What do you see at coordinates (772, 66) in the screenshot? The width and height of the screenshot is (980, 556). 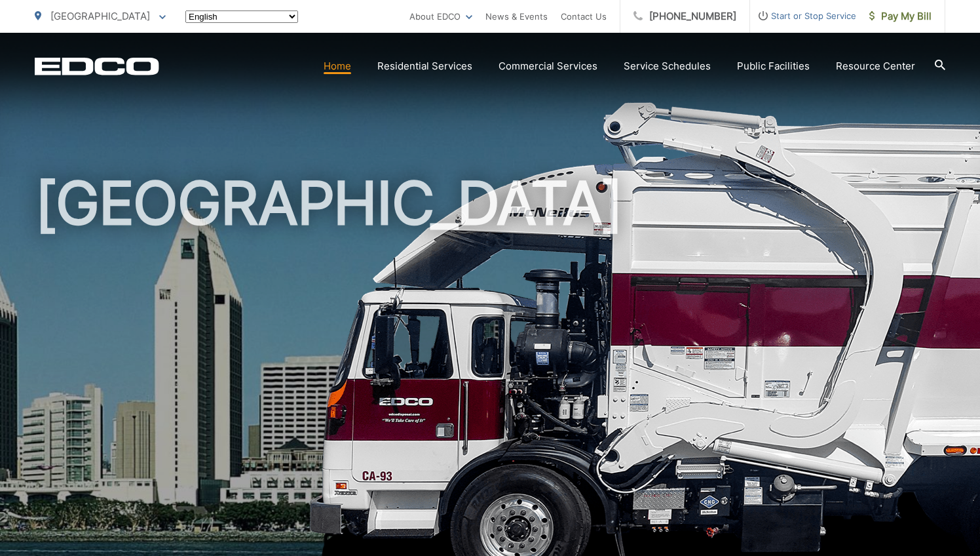 I see `a: Public Facilities` at bounding box center [772, 66].